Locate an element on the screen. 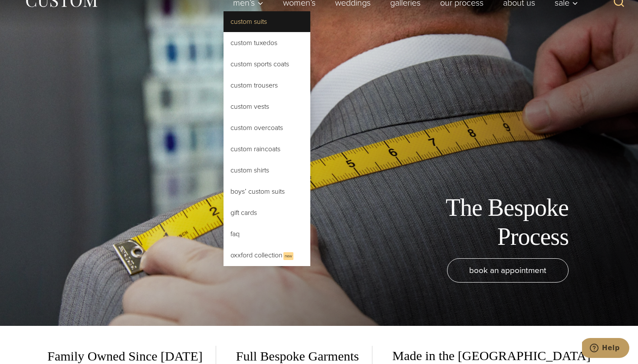 The width and height of the screenshot is (638, 364). a: Custom Suits is located at coordinates (267, 22).